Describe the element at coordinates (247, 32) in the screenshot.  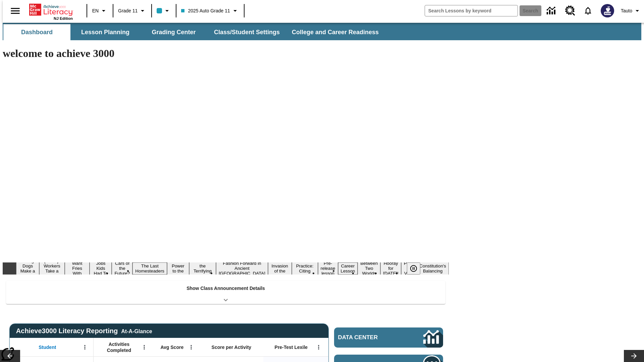
I see `button: Class/Student Settings` at that location.